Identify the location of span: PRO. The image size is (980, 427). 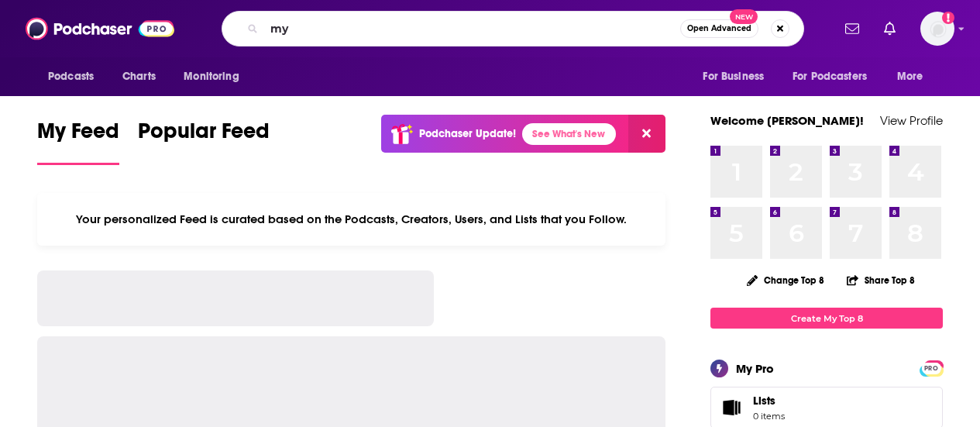
(931, 368).